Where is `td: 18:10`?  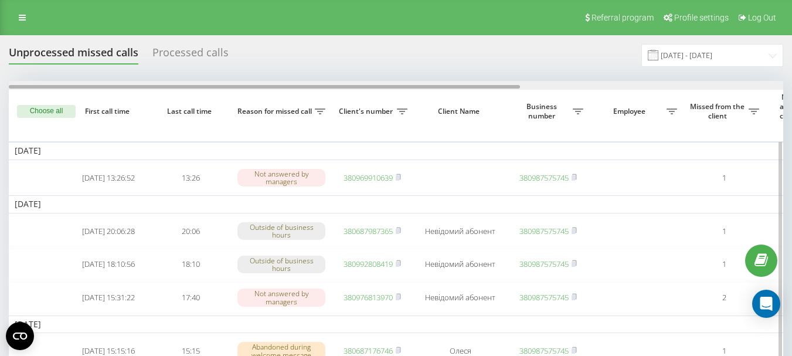
td: 18:10 is located at coordinates (191, 264).